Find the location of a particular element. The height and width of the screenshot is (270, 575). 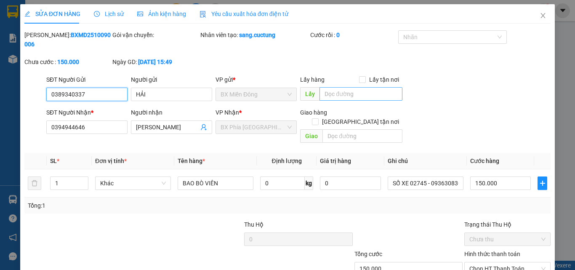

div: Ngày GD: is located at coordinates (155, 62).